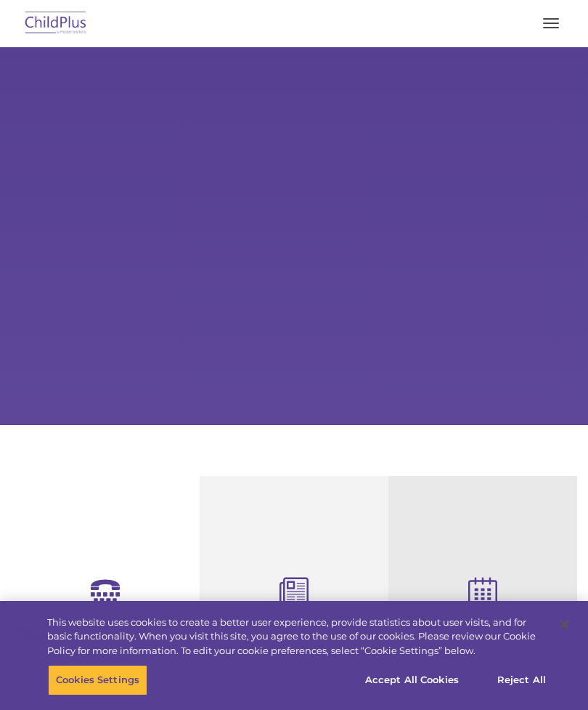 Image resolution: width=588 pixels, height=710 pixels. Describe the element at coordinates (565, 624) in the screenshot. I see `button: Close` at that location.